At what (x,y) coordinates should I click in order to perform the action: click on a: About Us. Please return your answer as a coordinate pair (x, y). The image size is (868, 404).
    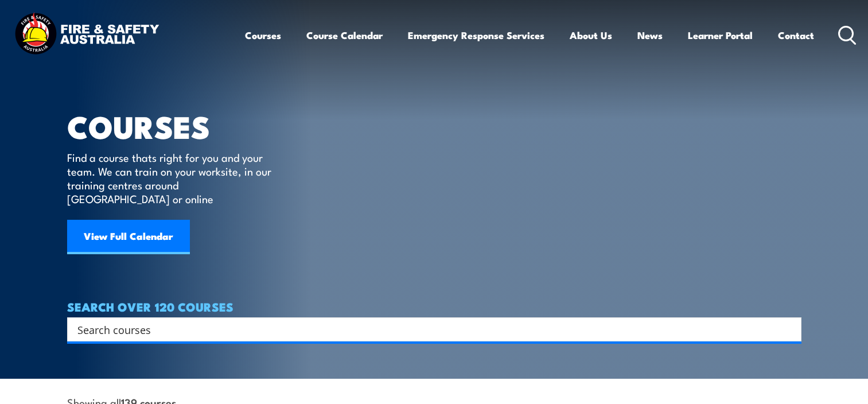
    Looking at the image, I should click on (591, 35).